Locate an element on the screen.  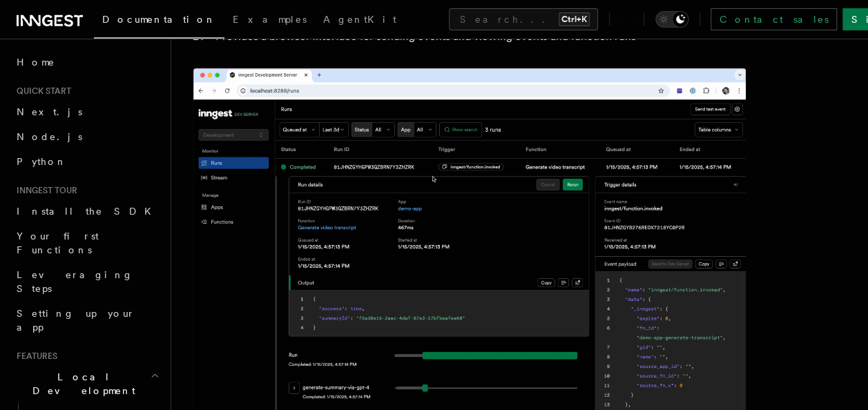
a: Leveraging Steps is located at coordinates (86, 282).